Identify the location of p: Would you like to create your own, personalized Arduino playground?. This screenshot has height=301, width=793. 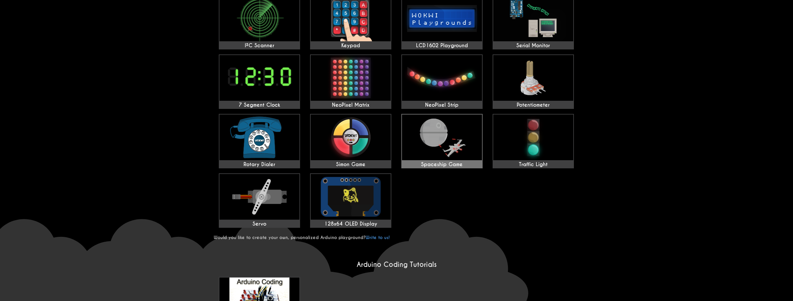
(397, 237).